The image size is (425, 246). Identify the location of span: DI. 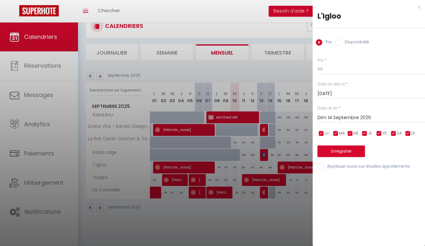
(413, 133).